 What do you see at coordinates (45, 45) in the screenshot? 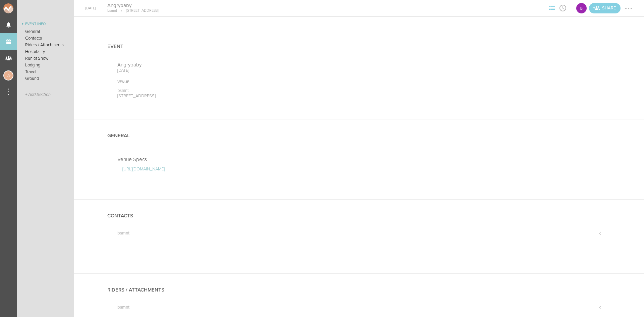
I see `a: Riders / Attachments` at bounding box center [45, 45].